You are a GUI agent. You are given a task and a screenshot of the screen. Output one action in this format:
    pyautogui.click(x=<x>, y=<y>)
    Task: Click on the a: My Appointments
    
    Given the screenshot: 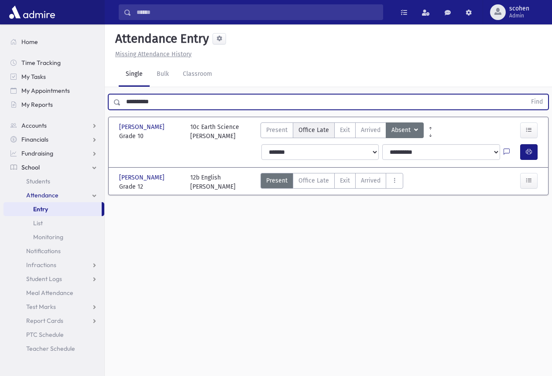 What is the action you would take?
    pyautogui.click(x=54, y=91)
    